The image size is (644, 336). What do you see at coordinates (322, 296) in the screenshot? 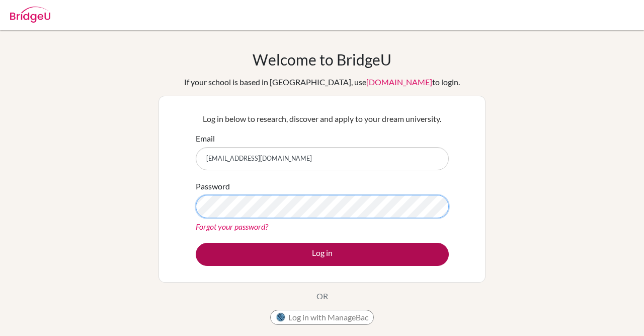
I see `p: OR` at bounding box center [322, 296].